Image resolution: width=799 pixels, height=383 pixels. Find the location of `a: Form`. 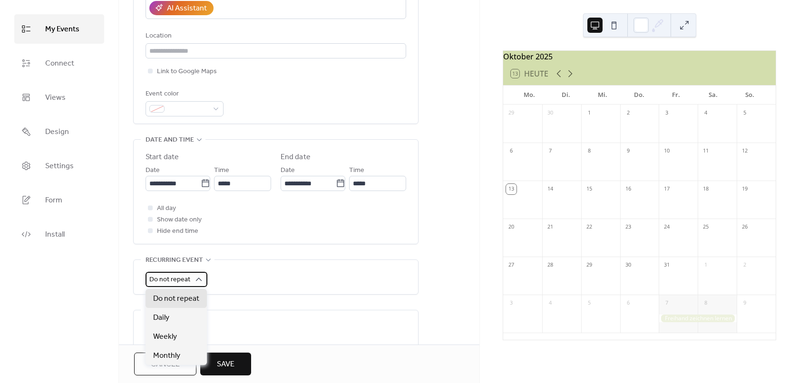

a: Form is located at coordinates (59, 200).